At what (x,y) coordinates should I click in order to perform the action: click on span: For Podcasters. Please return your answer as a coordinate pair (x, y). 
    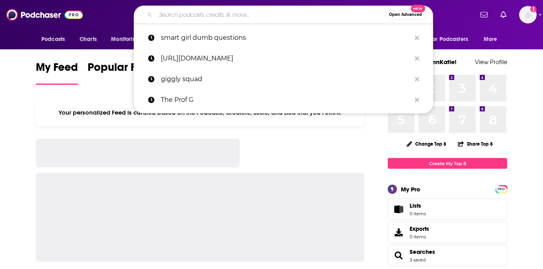
    Looking at the image, I should click on (449, 39).